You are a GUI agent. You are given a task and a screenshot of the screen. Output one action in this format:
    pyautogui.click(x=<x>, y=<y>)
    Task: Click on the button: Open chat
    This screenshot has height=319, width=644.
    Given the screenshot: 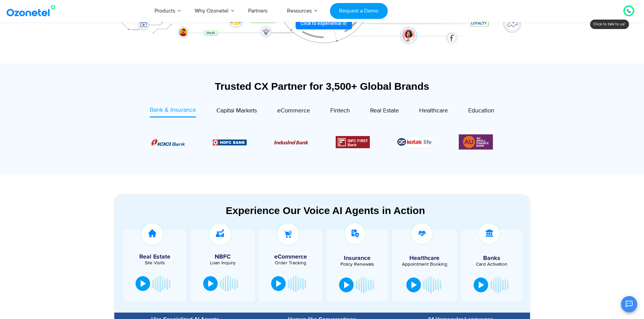 What is the action you would take?
    pyautogui.click(x=629, y=304)
    